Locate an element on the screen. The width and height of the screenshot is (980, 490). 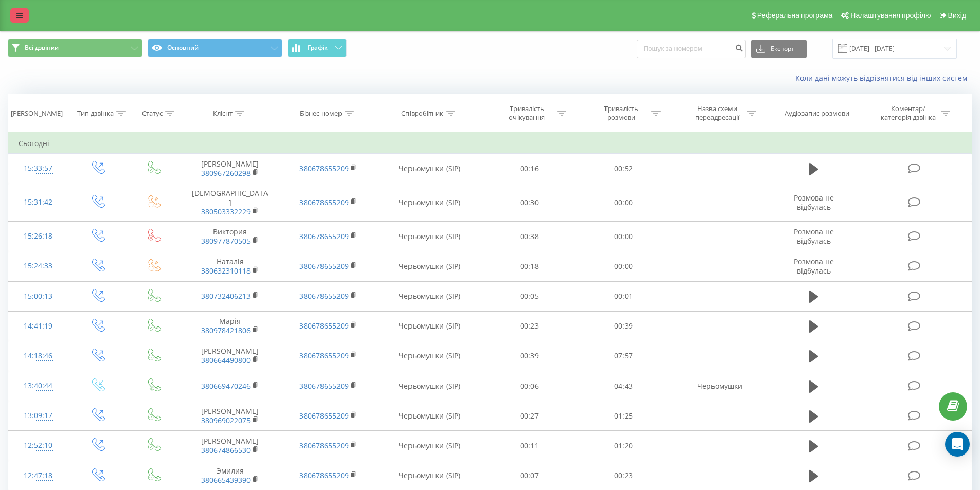
td: Виктория is located at coordinates (230, 236).